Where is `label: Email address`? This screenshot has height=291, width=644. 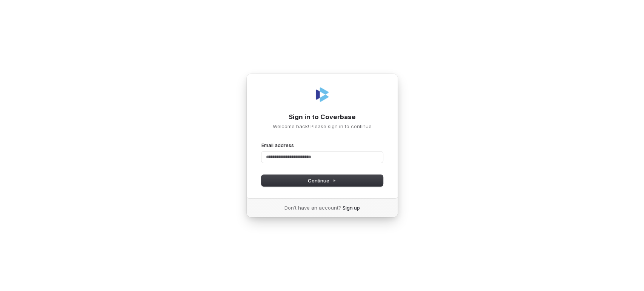
label: Email address is located at coordinates (278, 145).